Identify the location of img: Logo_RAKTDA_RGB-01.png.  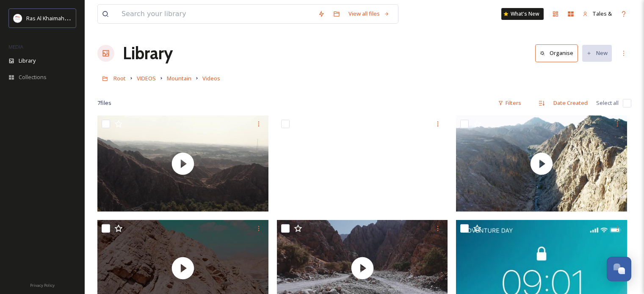
(18, 18).